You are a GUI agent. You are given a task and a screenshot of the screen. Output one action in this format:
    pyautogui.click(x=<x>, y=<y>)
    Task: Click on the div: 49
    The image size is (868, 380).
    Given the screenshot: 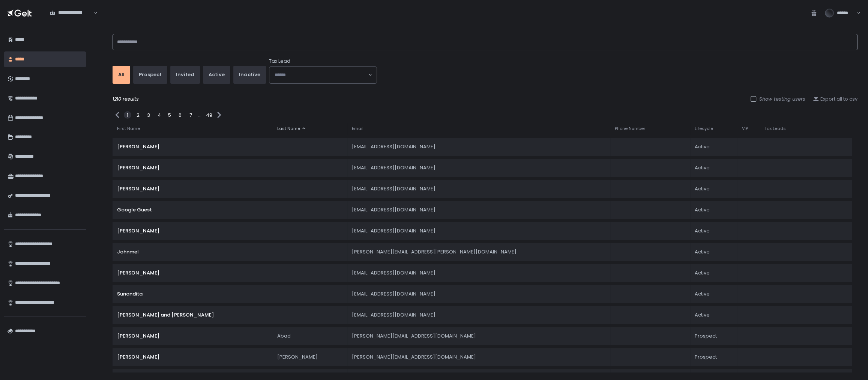 What is the action you would take?
    pyautogui.click(x=209, y=115)
    